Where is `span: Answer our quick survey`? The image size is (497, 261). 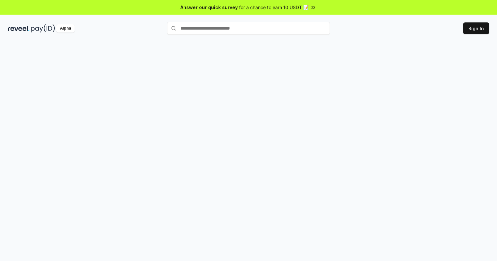
span: Answer our quick survey is located at coordinates (209, 7).